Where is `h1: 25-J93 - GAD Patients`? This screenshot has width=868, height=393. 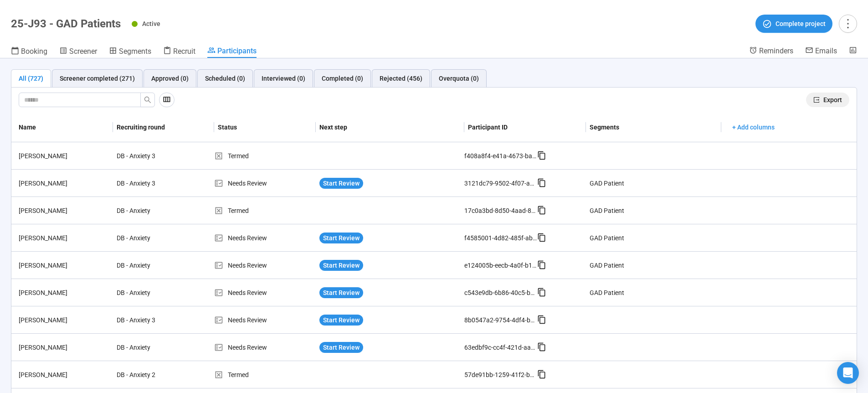
h1: 25-J93 - GAD Patients is located at coordinates (66, 24).